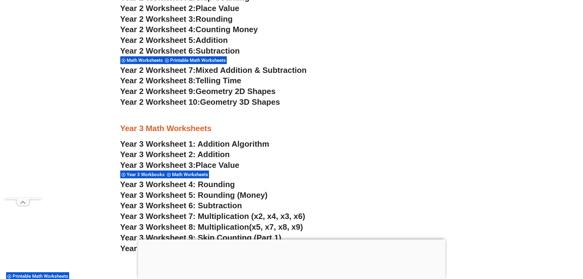 Image resolution: width=583 pixels, height=279 pixels. Describe the element at coordinates (532, 244) in the screenshot. I see `div: Chat Widget` at that location.